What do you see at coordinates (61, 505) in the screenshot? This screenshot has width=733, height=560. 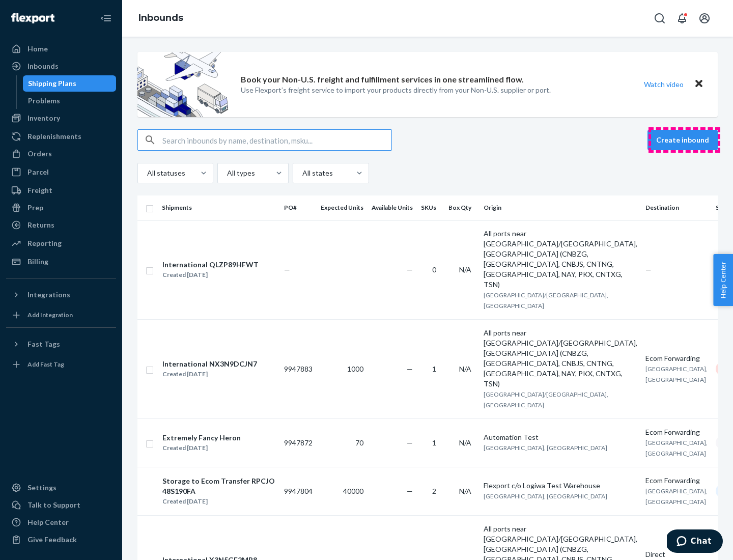 I see `button: Talk to Support` at bounding box center [61, 505].